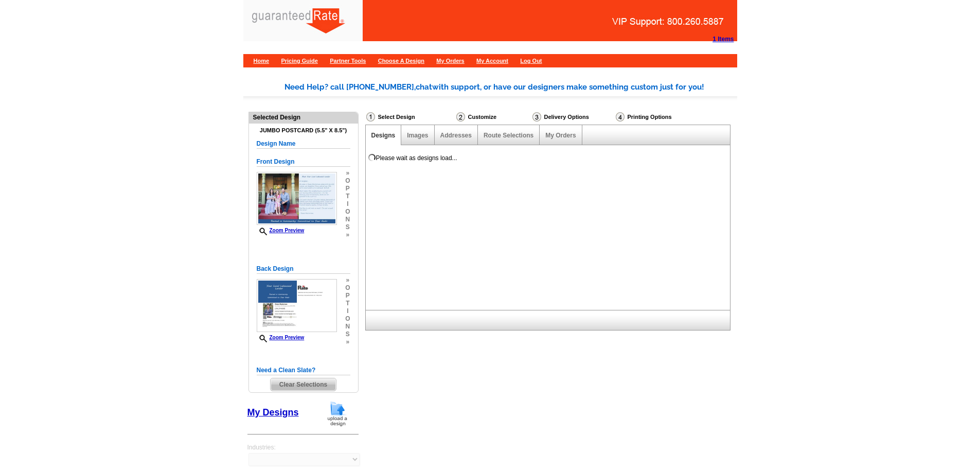  What do you see at coordinates (456, 135) in the screenshot?
I see `a: Addresses` at bounding box center [456, 135].